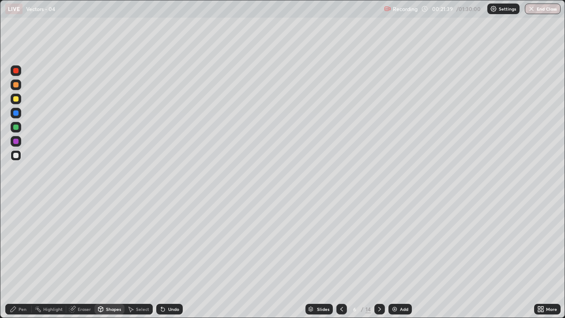  Describe the element at coordinates (531, 9) in the screenshot. I see `img: end-class-cross` at that location.